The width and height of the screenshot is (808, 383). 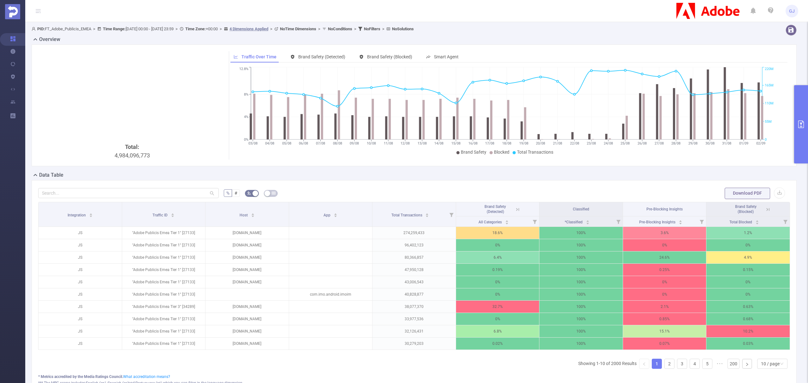 What do you see at coordinates (340, 29) in the screenshot?
I see `b: No Conditions` at bounding box center [340, 29].